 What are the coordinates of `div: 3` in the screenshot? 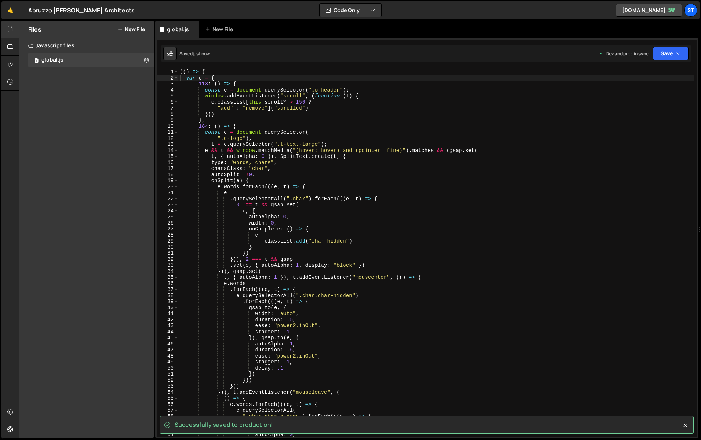 It's located at (167, 84).